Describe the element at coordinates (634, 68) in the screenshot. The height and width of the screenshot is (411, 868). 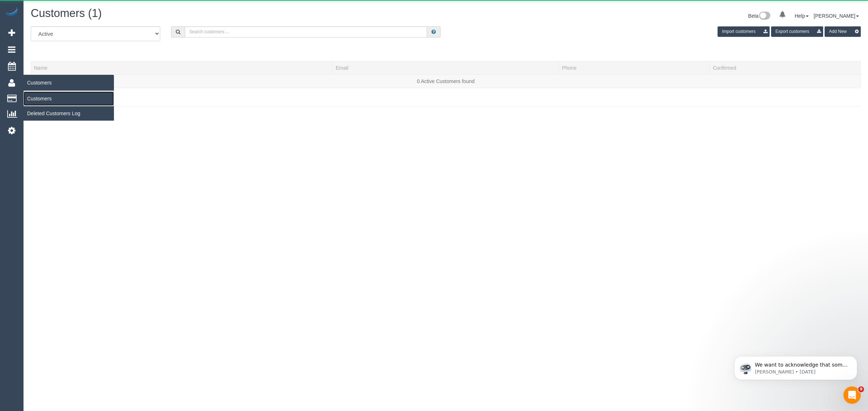
I see `th: Phone` at that location.